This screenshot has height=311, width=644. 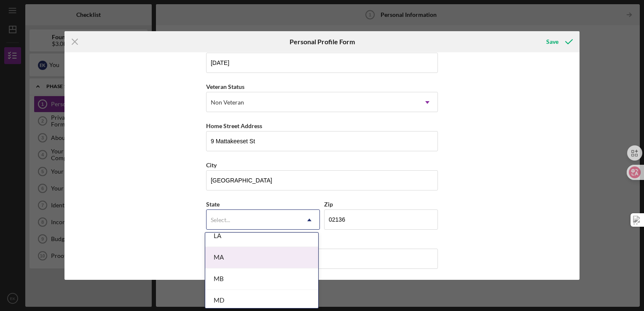 I want to click on div: LA, so click(x=262, y=236).